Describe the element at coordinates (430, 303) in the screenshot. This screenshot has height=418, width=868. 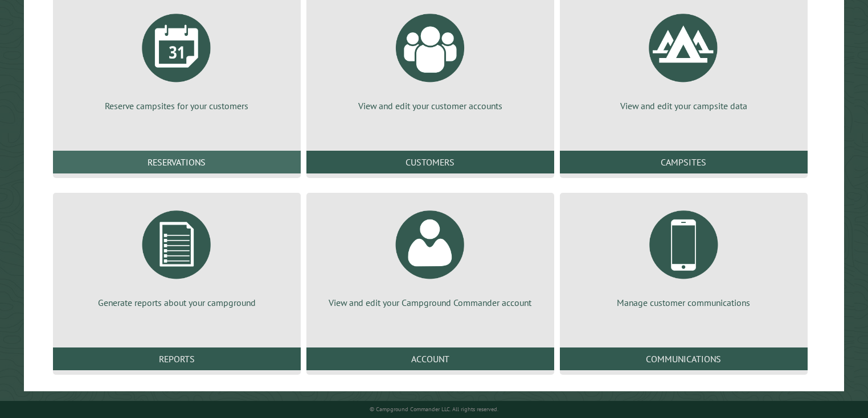
I see `p: View and edit your Campground Commander account` at that location.